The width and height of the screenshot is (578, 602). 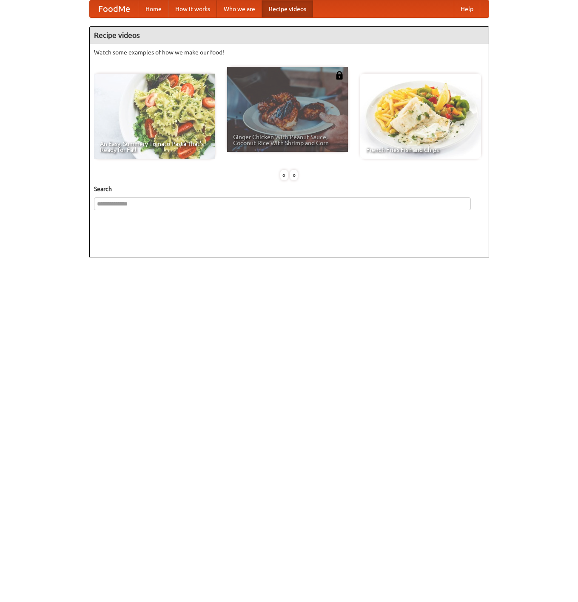 What do you see at coordinates (421, 150) in the screenshot?
I see `span: French Fries Fish and Chips` at bounding box center [421, 150].